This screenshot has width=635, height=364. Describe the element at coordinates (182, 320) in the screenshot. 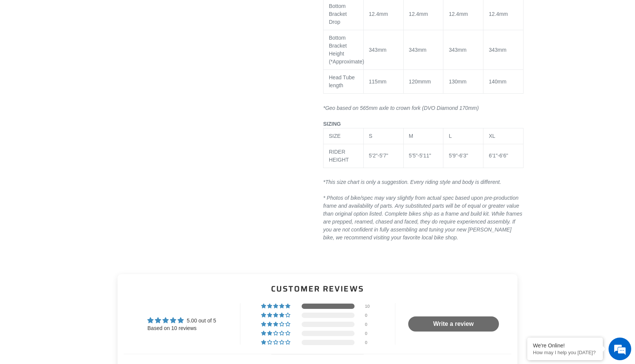

I see `div: Average rating is 5.00 stars` at that location.